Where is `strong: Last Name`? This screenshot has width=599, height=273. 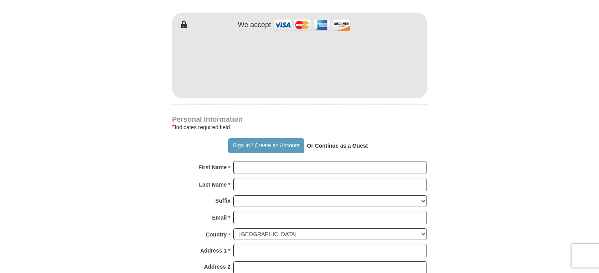
strong: Last Name is located at coordinates (213, 184).